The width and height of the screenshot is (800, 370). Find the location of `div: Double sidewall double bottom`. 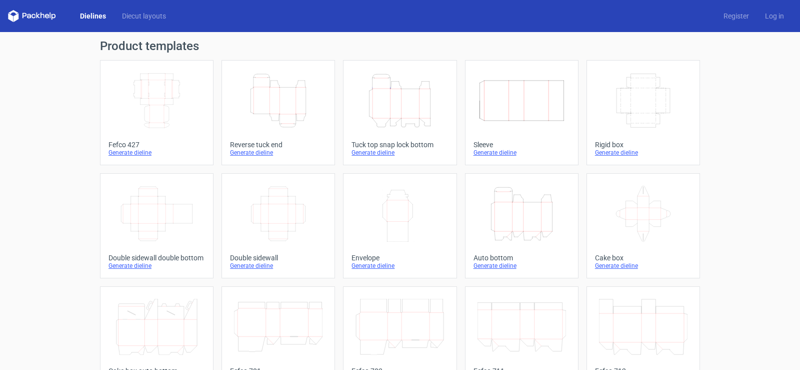

div: Double sidewall double bottom is located at coordinates (157, 258).